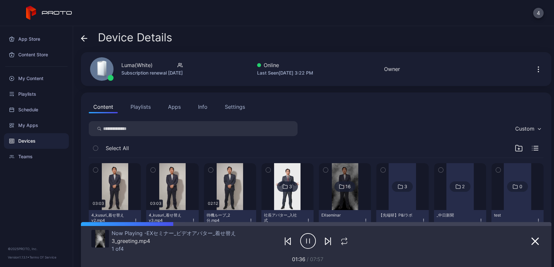  I want to click on a: Content Store, so click(36, 55).